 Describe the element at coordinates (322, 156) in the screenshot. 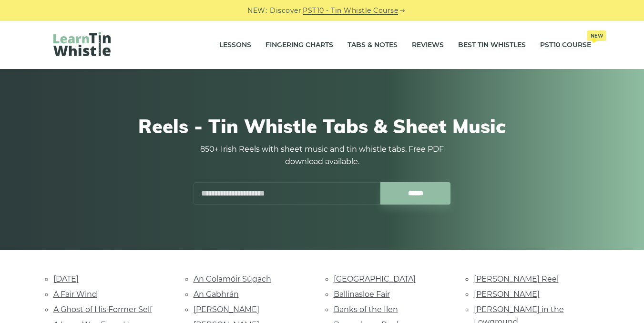

I see `p: 850+ Irish Reels with sheet music and tin whistle tabs. Free PDF download available.` at that location.